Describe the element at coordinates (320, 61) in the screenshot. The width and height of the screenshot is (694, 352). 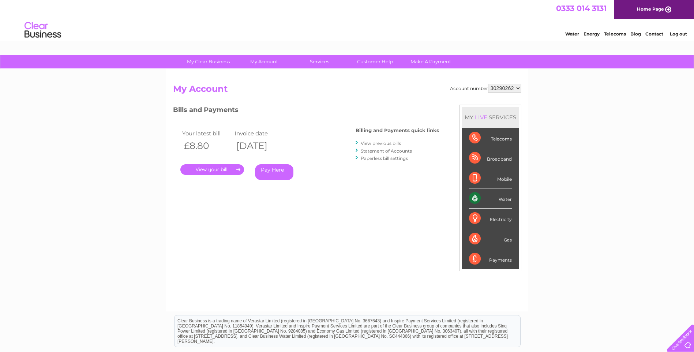
I see `a: Services` at that location.